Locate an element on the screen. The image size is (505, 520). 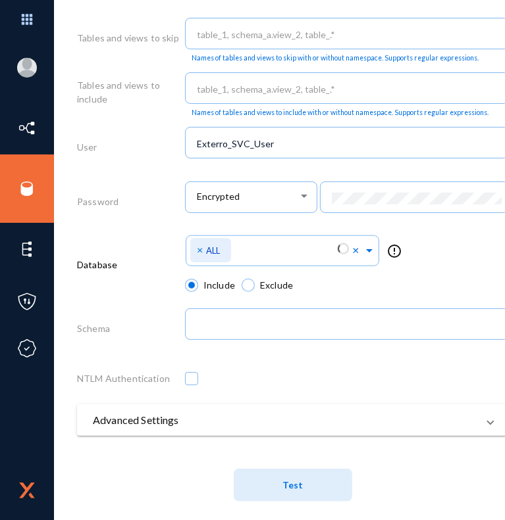
label: Database is located at coordinates (97, 264).